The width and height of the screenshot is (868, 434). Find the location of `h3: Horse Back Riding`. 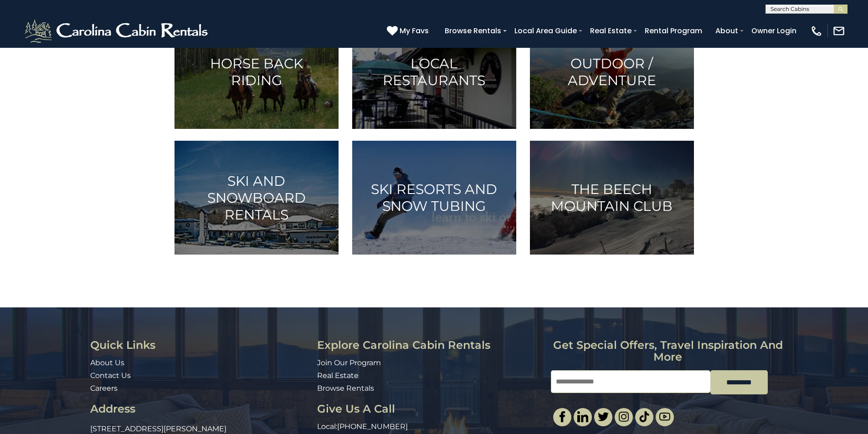

h3: Horse Back Riding is located at coordinates (256, 72).